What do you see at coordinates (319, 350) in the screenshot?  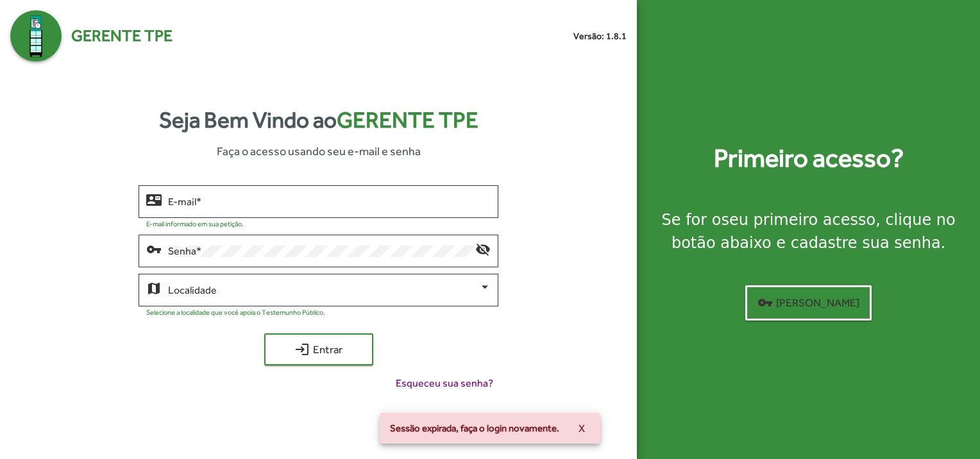 I see `span: Entrar` at bounding box center [319, 350].